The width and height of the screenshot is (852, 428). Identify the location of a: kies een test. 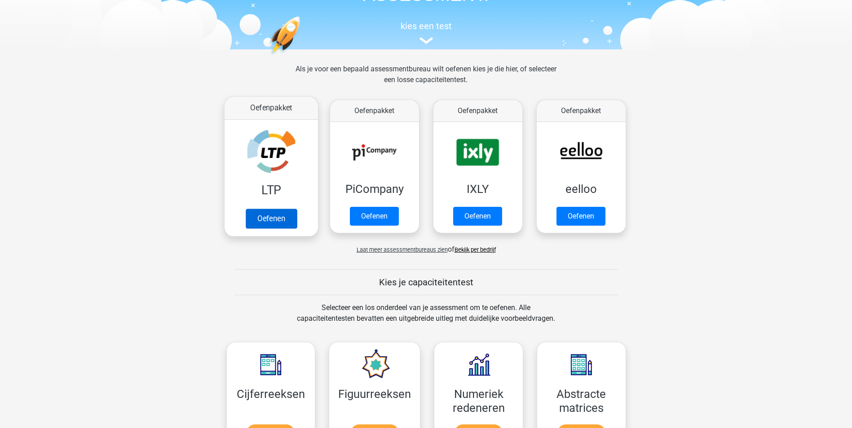
(426, 32).